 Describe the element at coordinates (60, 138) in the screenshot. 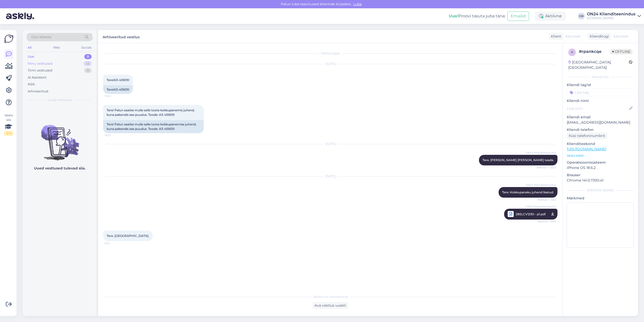

I see `img: No chats` at that location.